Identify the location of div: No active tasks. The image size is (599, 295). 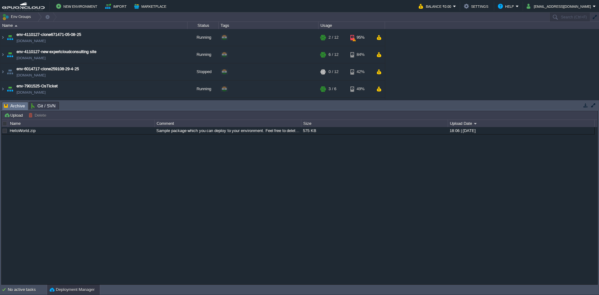
(27, 289).